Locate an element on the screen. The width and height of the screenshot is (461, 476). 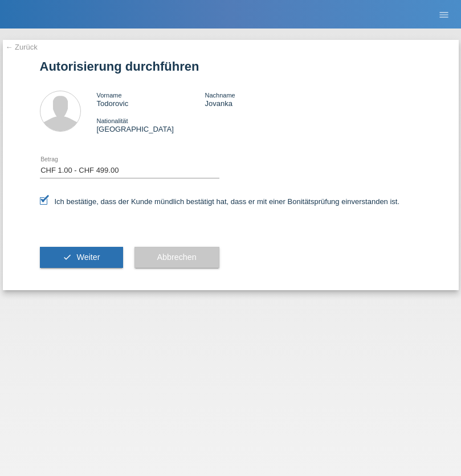
i: check is located at coordinates (67, 257).